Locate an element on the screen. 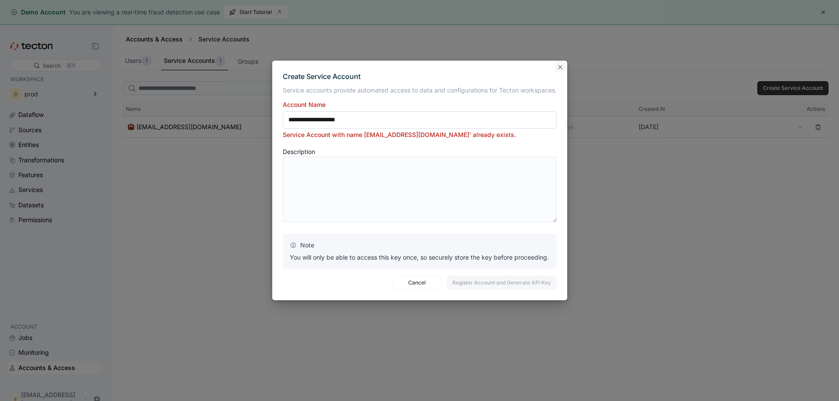 The image size is (839, 401). div: Create Service Account is located at coordinates (419, 77).